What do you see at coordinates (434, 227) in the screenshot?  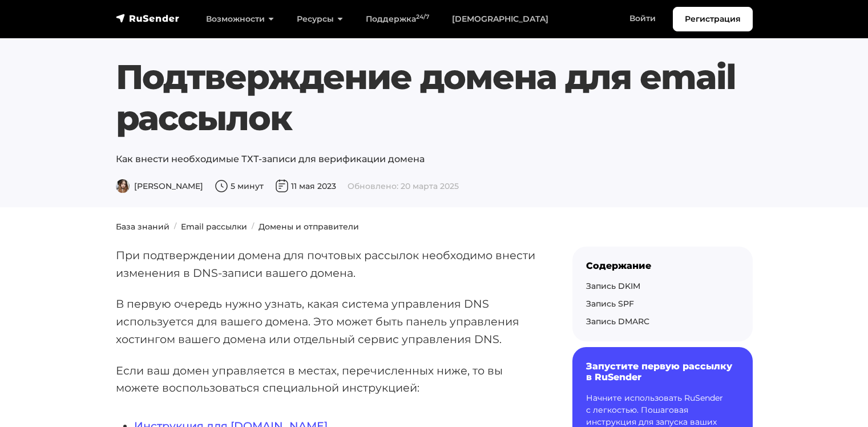 I see `nav: breadcrumb` at bounding box center [434, 227].